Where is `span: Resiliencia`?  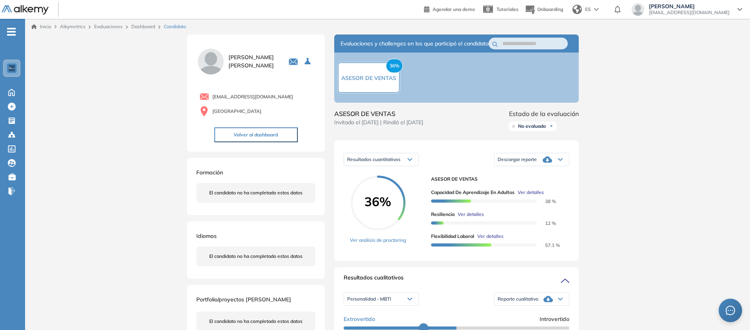 span: Resiliencia is located at coordinates (443, 214).